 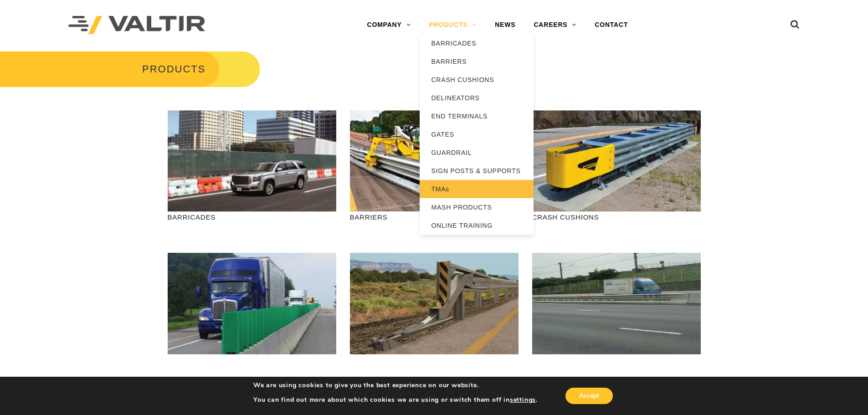 What do you see at coordinates (617, 217) in the screenshot?
I see `p: CRASH CUSHIONS` at bounding box center [617, 217].